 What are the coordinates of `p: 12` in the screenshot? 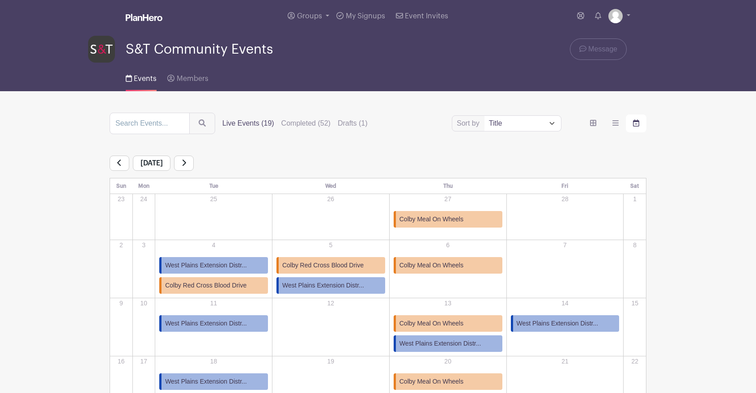 It's located at (331, 303).